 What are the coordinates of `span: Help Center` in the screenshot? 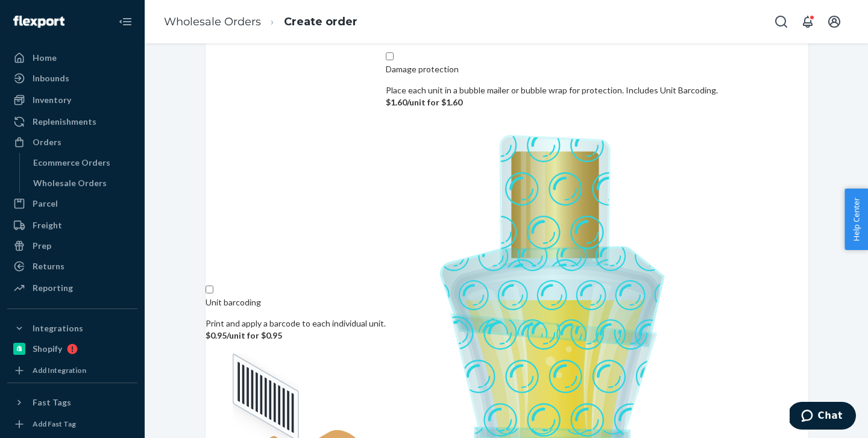 It's located at (856, 220).